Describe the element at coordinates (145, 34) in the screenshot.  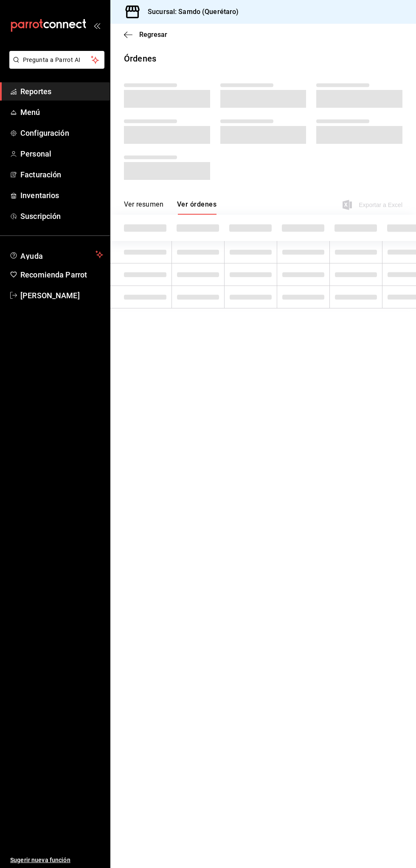
I see `button: Regresar` at that location.